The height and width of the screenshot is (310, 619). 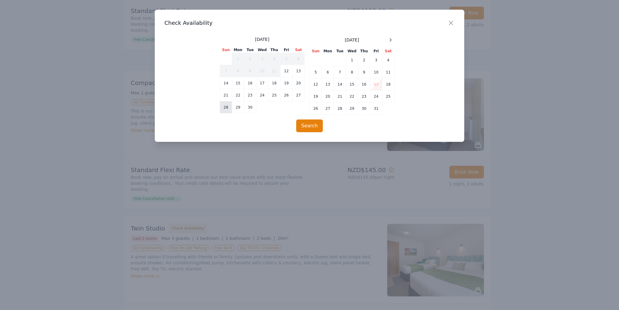 I want to click on button: Search, so click(x=310, y=126).